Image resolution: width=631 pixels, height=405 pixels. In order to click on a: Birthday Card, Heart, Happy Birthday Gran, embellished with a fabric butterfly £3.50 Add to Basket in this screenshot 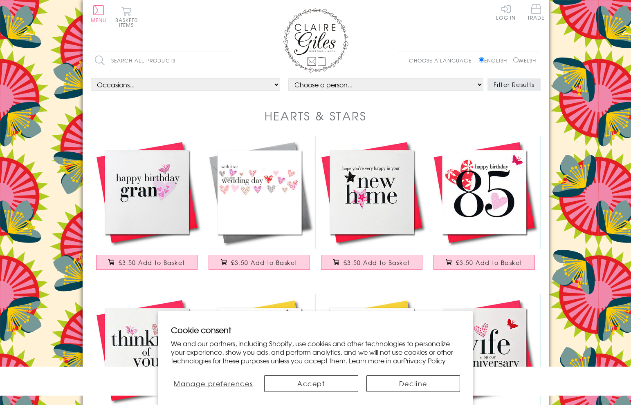, I will do `click(147, 207)`.